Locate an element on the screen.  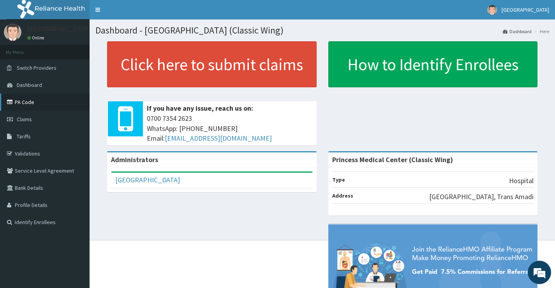
div: Minimize live chat window is located at coordinates (137, 13).